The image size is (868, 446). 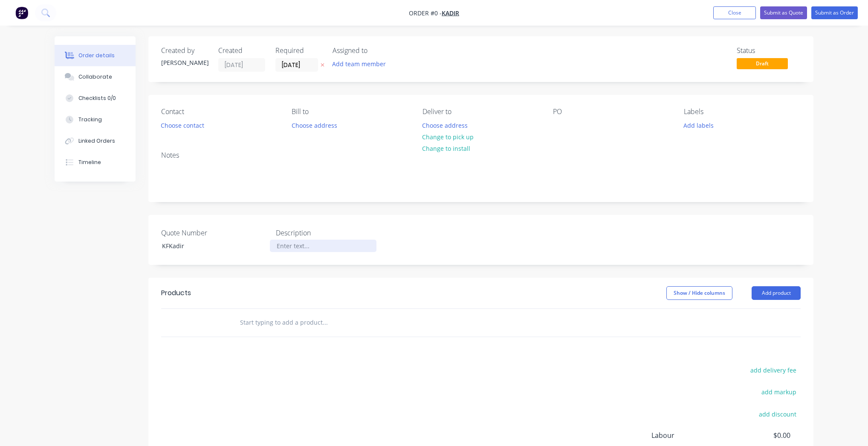 I want to click on span: Labour, so click(x=689, y=435).